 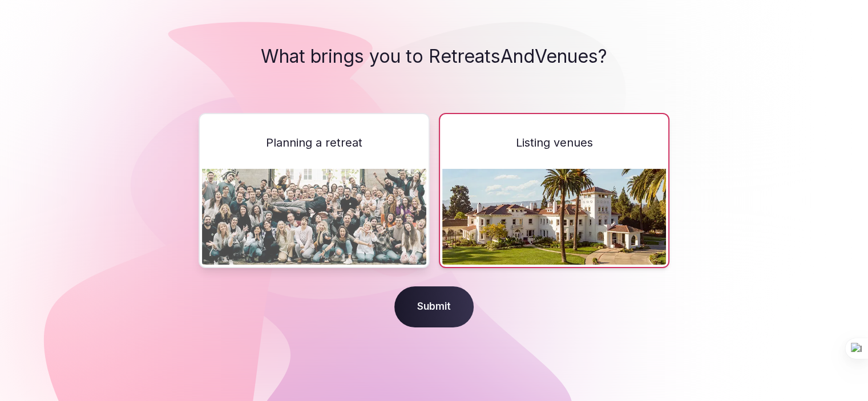 I want to click on span: Submit, so click(x=434, y=307).